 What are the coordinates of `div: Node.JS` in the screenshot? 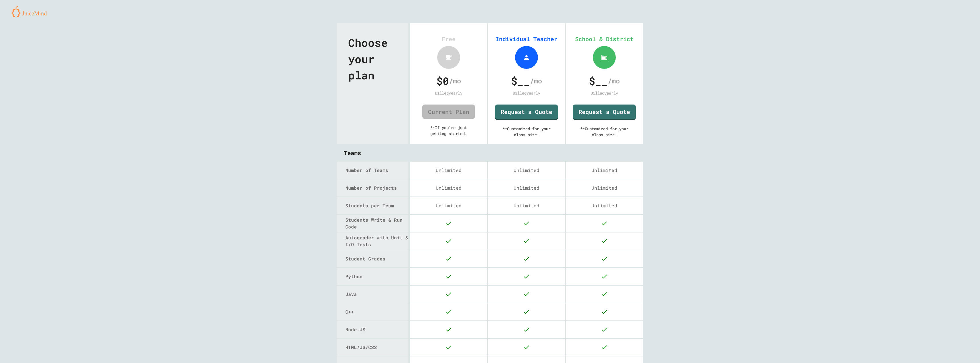 It's located at (377, 330).